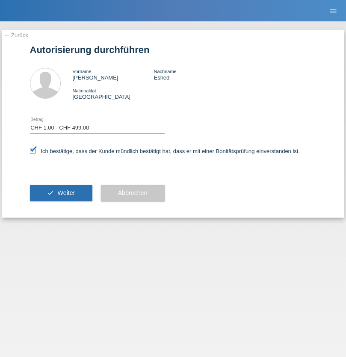  Describe the element at coordinates (333, 11) in the screenshot. I see `a: menu` at that location.